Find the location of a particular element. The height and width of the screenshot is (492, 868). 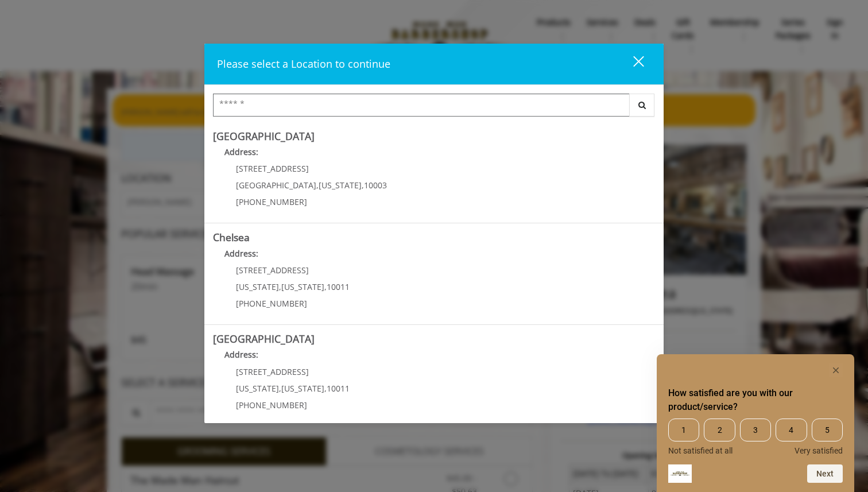

span: 4 is located at coordinates (791, 430).